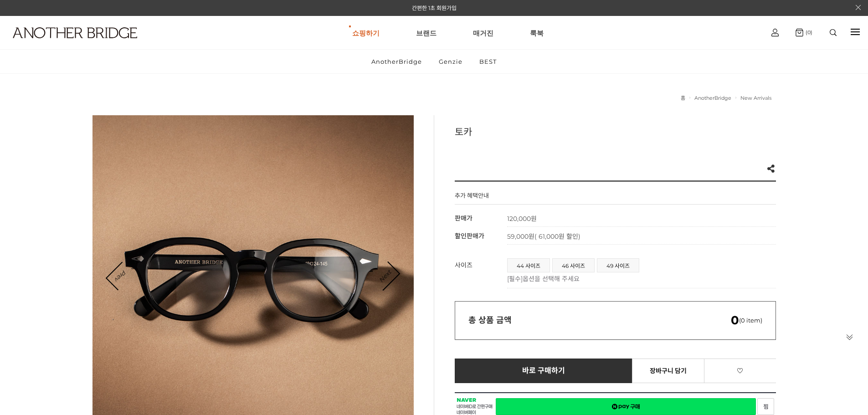 This screenshot has height=415, width=868. Describe the element at coordinates (488, 61) in the screenshot. I see `a: BEST` at that location.